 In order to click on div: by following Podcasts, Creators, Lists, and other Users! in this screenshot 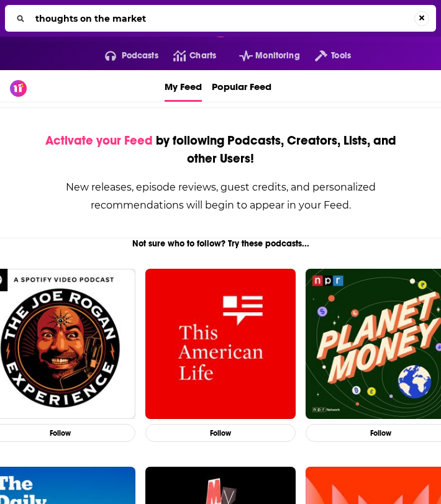, I will do `click(220, 150)`.